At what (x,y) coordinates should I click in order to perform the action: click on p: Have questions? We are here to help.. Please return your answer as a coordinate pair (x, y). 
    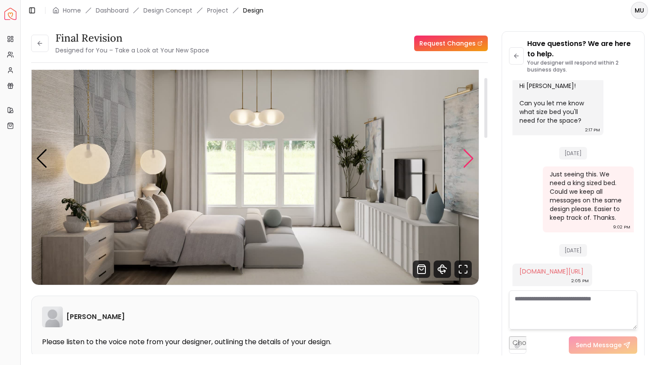
    Looking at the image, I should click on (583, 49).